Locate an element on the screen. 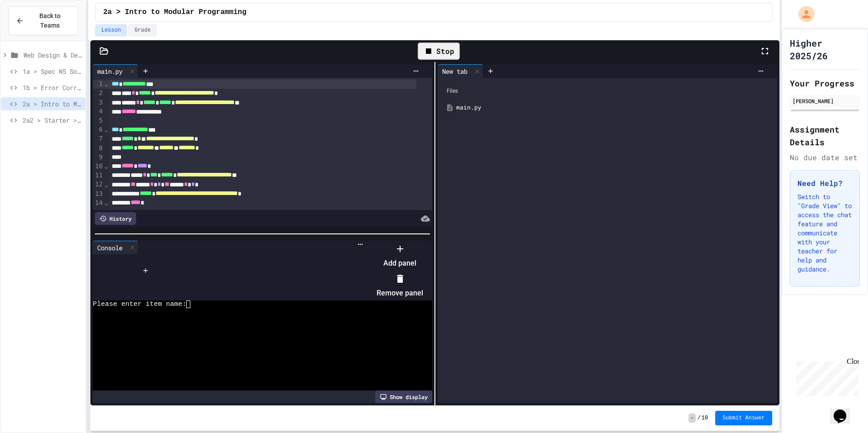 The width and height of the screenshot is (868, 433). div: History is located at coordinates (116, 218).